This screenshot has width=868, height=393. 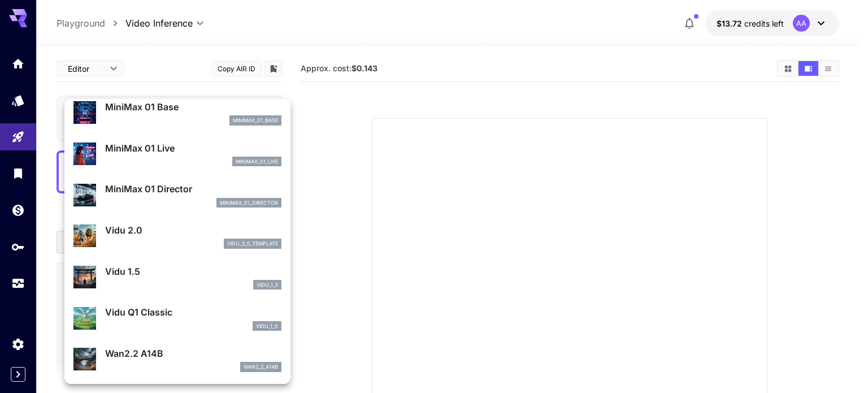 What do you see at coordinates (177, 317) in the screenshot?
I see `div: Vidu Q1 Classicvidu_1_0` at bounding box center [177, 317].